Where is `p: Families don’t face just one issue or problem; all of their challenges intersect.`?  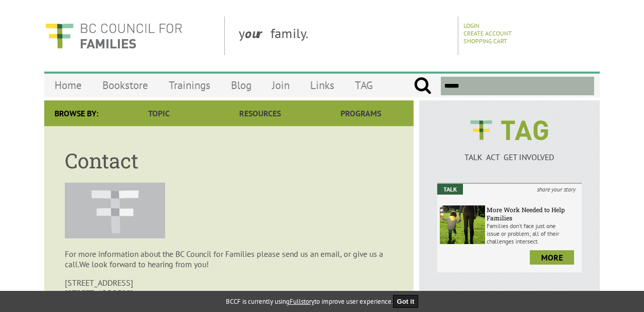
p: Families don’t face just one issue or problem; all of their challenges intersect. is located at coordinates (533, 233).